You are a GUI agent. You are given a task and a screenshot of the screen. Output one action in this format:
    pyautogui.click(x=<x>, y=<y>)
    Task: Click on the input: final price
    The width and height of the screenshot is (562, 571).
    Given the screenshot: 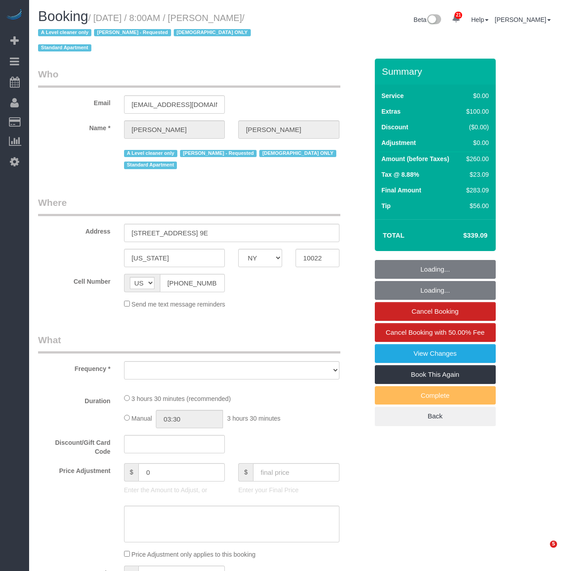 What is the action you would take?
    pyautogui.click(x=296, y=473)
    